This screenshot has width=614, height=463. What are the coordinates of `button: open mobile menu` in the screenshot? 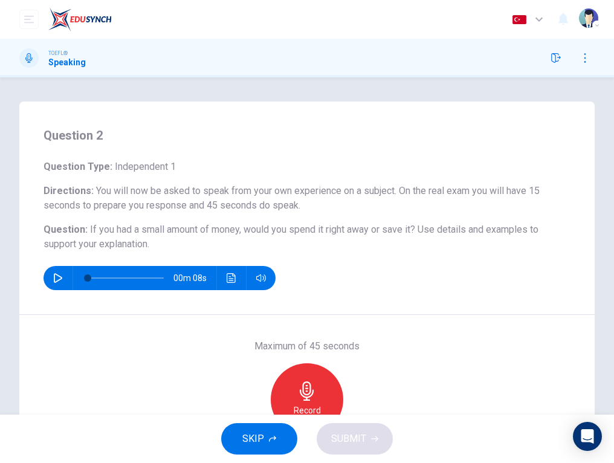 It's located at (29, 19).